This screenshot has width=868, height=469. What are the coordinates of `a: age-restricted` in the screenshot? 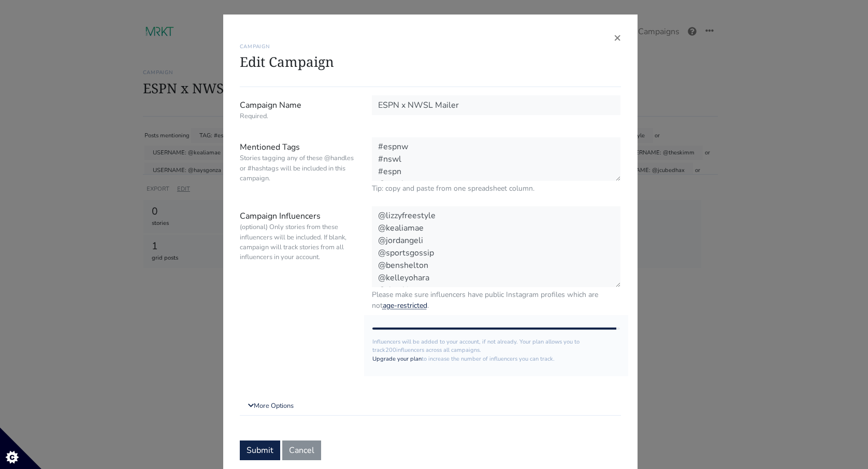 It's located at (405, 305).